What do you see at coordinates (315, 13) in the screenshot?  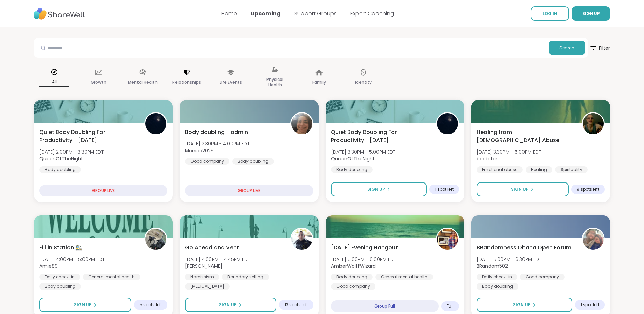 I see `a: Support Groups` at bounding box center [315, 13].